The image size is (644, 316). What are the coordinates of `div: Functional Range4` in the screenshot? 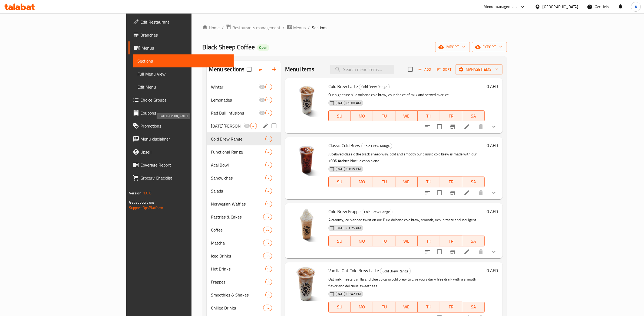 It's located at (243, 152).